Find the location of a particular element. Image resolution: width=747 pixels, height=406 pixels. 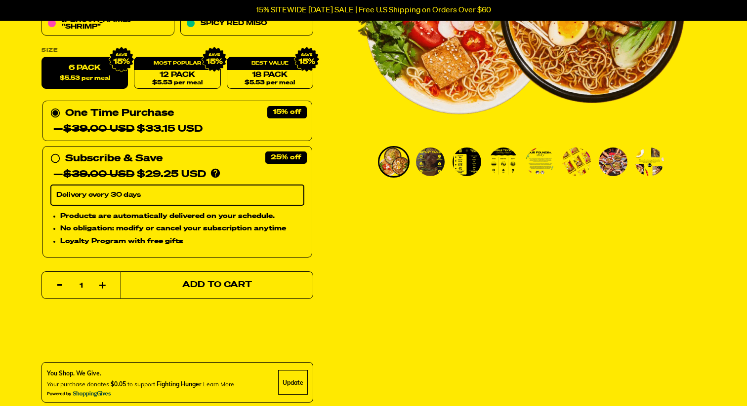

select: Subscribe & Save —$39.00 USD$29.25 USD Products are automatically delivered on your schedule. No ... is located at coordinates (177, 196).